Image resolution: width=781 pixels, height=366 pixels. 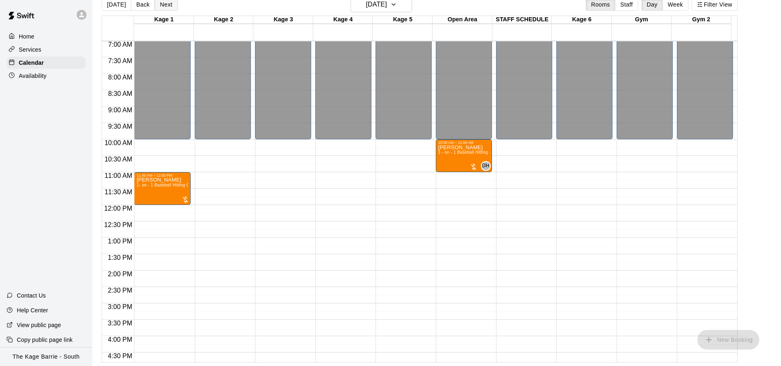 What do you see at coordinates (46, 76) in the screenshot?
I see `a: Availability` at bounding box center [46, 76].